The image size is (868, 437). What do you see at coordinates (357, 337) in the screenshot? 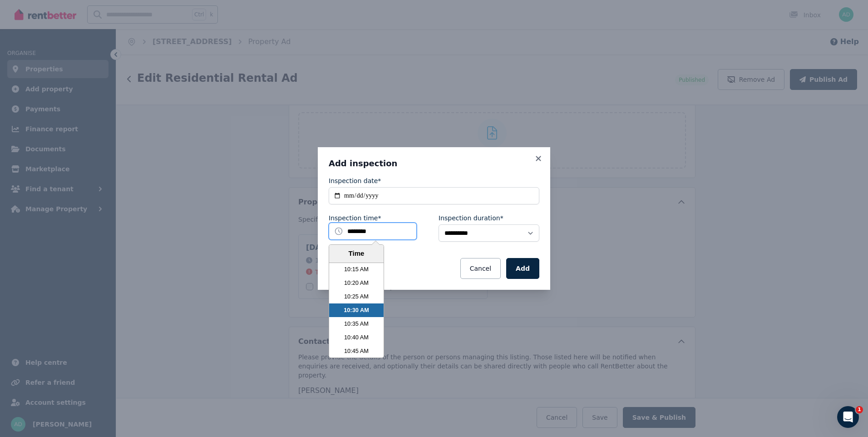
I see `li: 10:40 AM` at bounding box center [357, 337].